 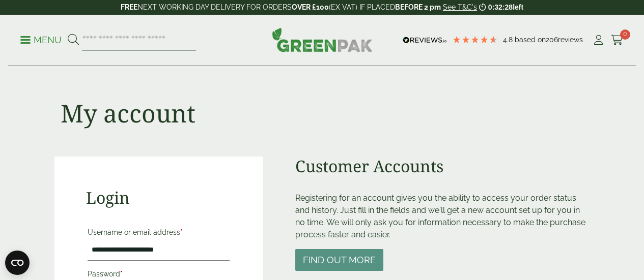 What do you see at coordinates (128, 113) in the screenshot?
I see `h1: My account` at bounding box center [128, 113].